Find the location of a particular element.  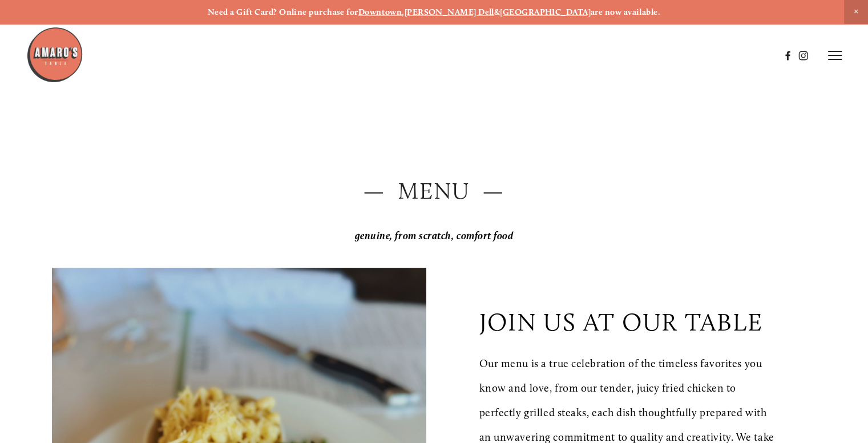

a: Downtown is located at coordinates (380, 12).